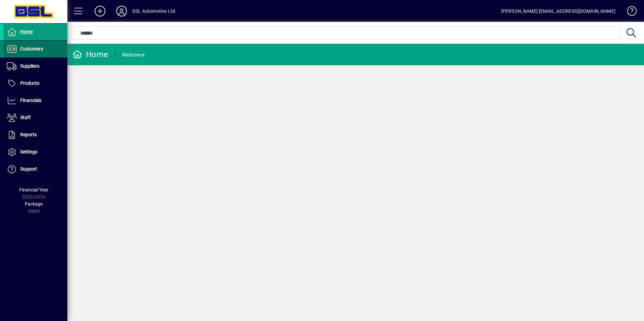 The image size is (644, 321). What do you see at coordinates (28, 135) in the screenshot?
I see `span: Reports` at bounding box center [28, 135].